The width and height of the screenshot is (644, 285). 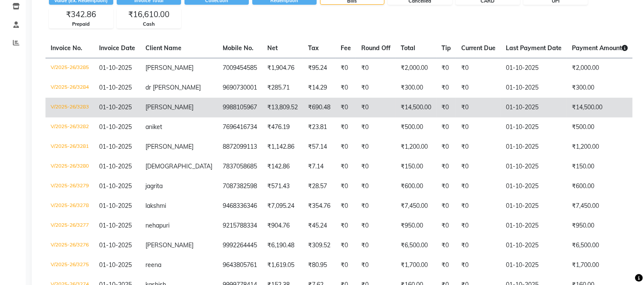 I want to click on td: V/2025-26/3285, so click(x=69, y=68).